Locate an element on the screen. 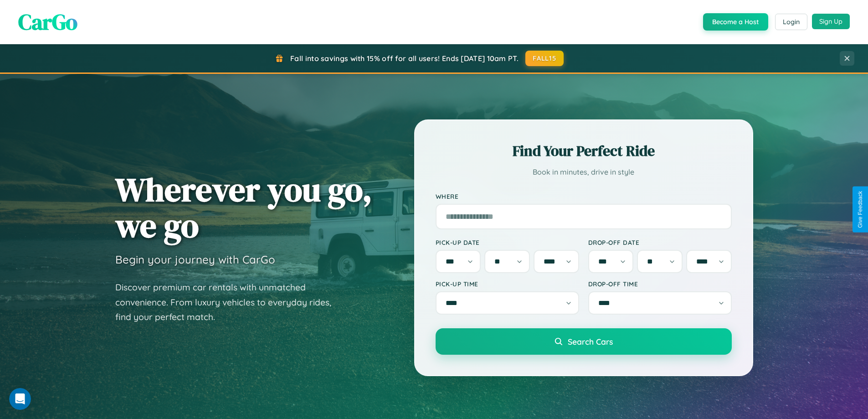 The width and height of the screenshot is (868, 419). h3: Begin your journey with CarGo is located at coordinates (195, 259).